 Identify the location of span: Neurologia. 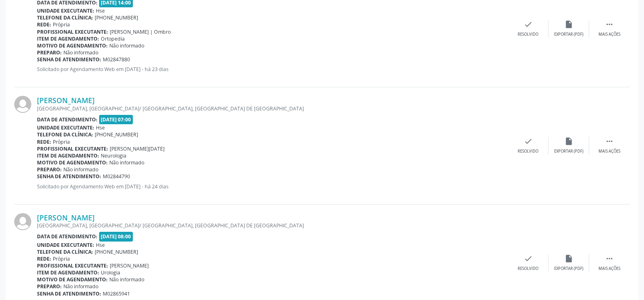
(113, 156).